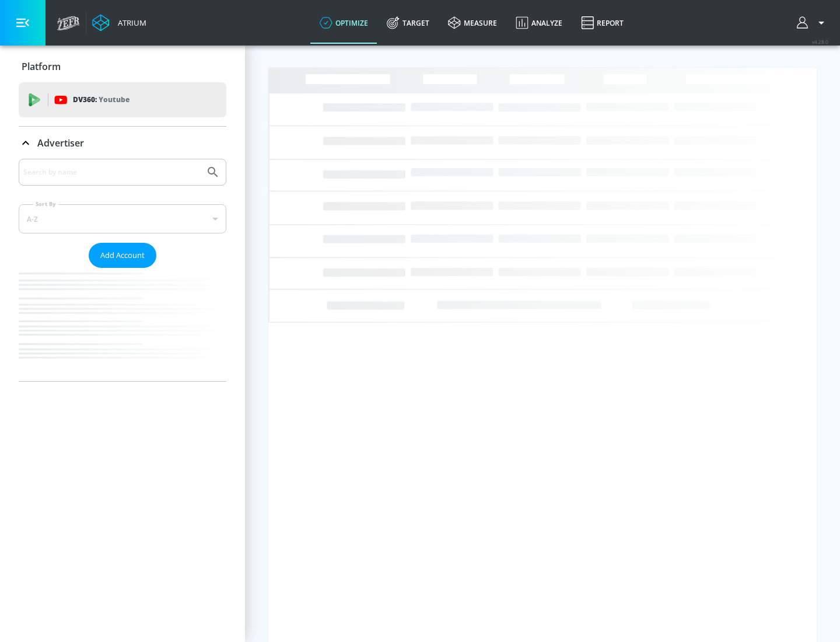 This screenshot has height=642, width=840. Describe the element at coordinates (343, 22) in the screenshot. I see `a: optimize` at that location.